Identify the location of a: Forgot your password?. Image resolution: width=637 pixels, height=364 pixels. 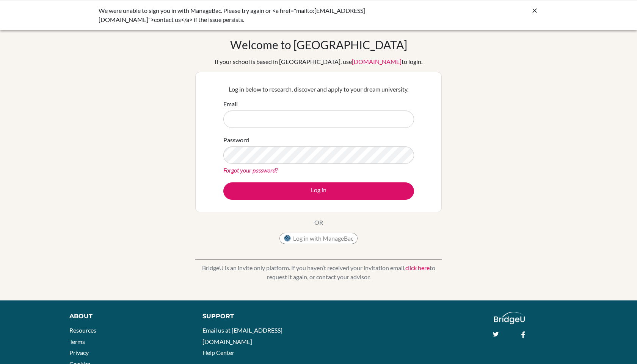
(251, 170).